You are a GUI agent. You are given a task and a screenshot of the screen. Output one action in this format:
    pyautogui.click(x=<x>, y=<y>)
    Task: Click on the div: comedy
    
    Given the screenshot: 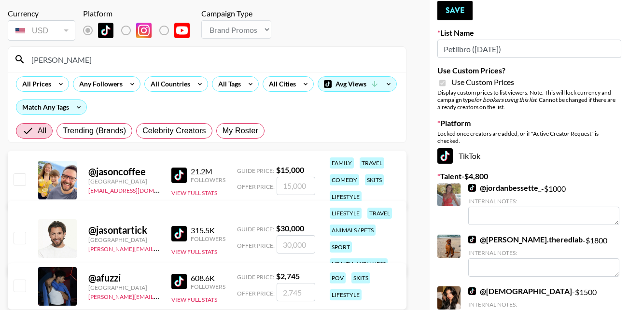 What is the action you would take?
    pyautogui.click(x=344, y=180)
    